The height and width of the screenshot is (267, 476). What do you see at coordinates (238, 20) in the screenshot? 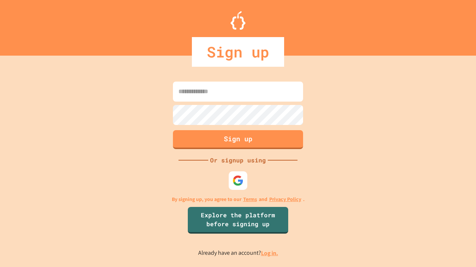
I see `img: Logo.svg` at bounding box center [238, 20].